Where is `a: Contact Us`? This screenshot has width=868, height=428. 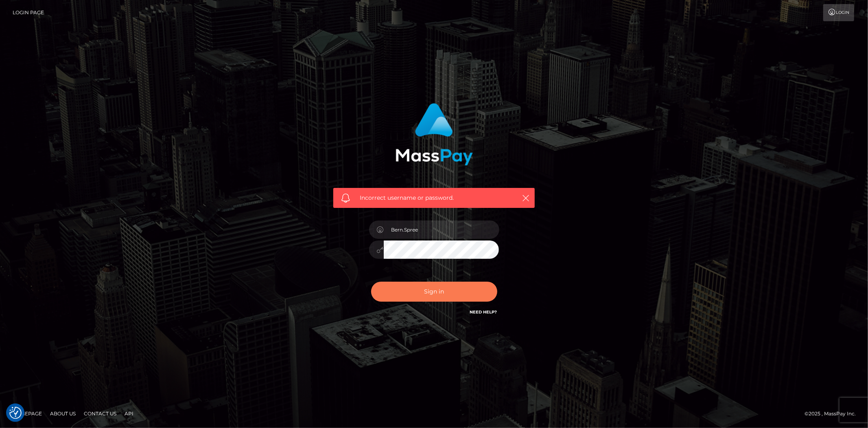
a: Contact Us is located at coordinates (100, 413).